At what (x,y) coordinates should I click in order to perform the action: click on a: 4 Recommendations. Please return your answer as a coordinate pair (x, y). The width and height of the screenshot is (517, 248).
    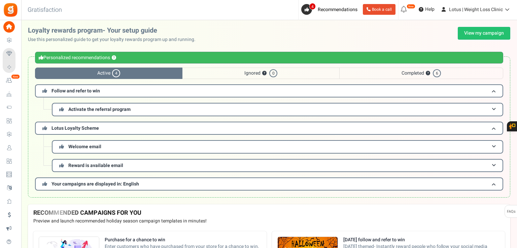
    Looking at the image, I should click on (330, 9).